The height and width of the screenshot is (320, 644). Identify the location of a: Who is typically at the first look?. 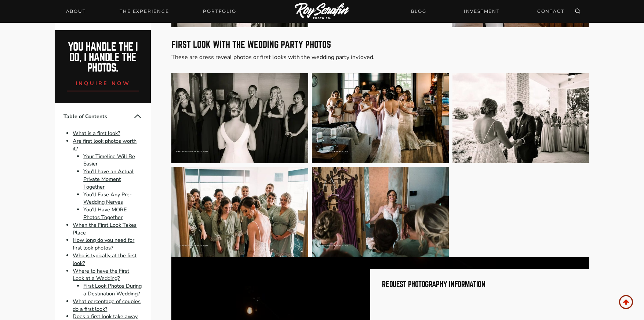
(104, 259).